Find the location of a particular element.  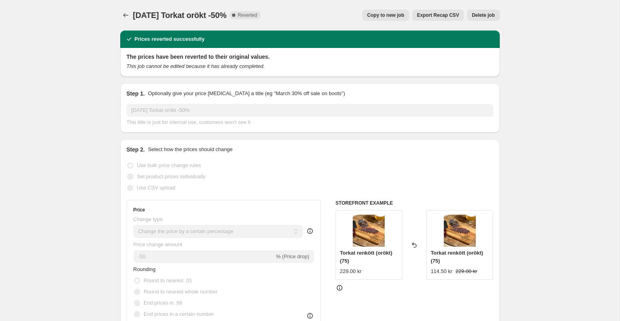

button: Price change jobs is located at coordinates (126, 15).